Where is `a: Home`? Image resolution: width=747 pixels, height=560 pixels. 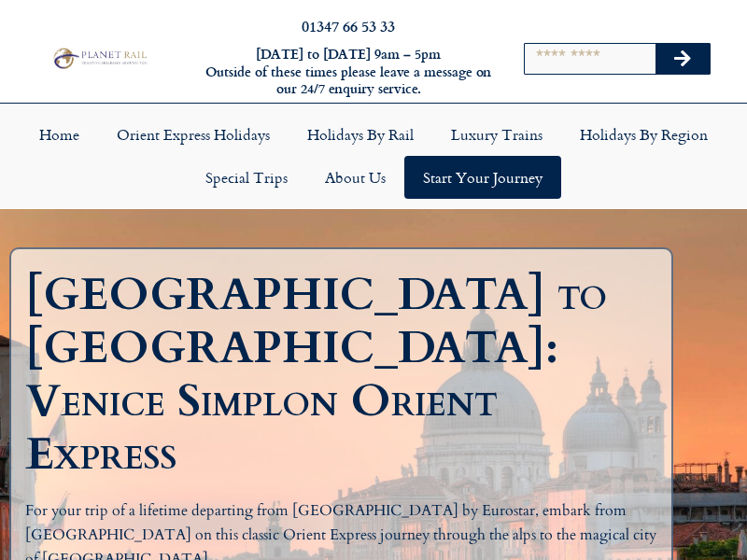
a: Home is located at coordinates (59, 134).